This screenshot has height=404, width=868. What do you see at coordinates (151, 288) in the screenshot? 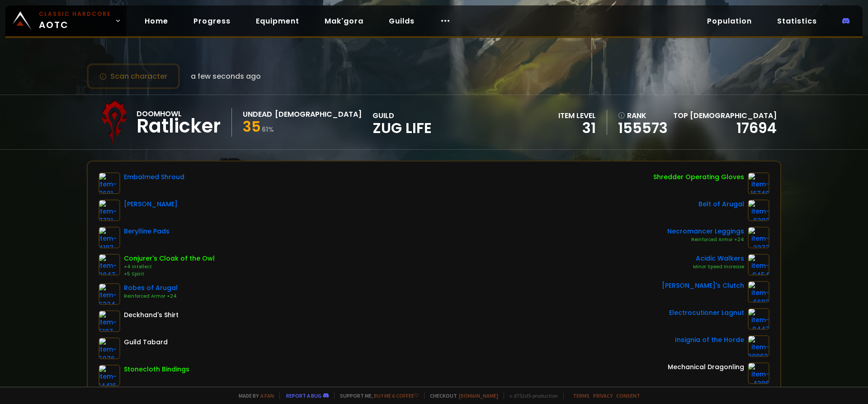
I see `div: Robes of Arugal` at bounding box center [151, 288].